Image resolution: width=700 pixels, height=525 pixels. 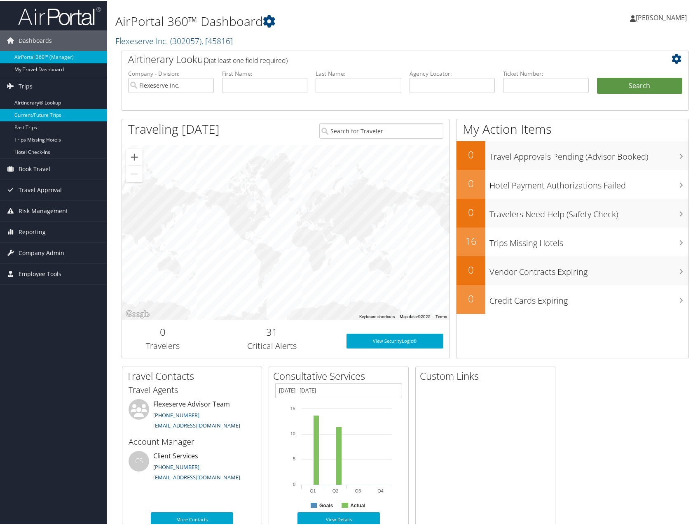 What do you see at coordinates (381, 58) in the screenshot?
I see `h2: Airtinerary Lookup` at bounding box center [381, 58].